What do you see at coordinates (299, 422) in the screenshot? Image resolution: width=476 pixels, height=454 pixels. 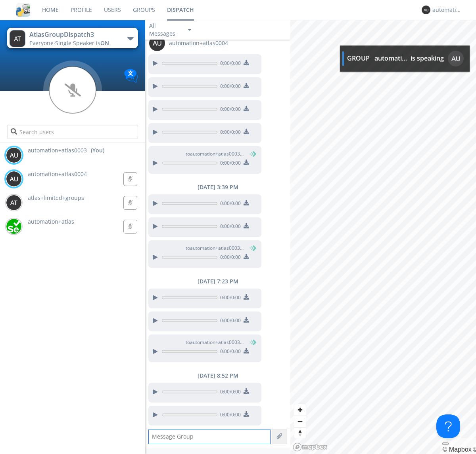 I see `span: Zoom out` at bounding box center [299, 422].